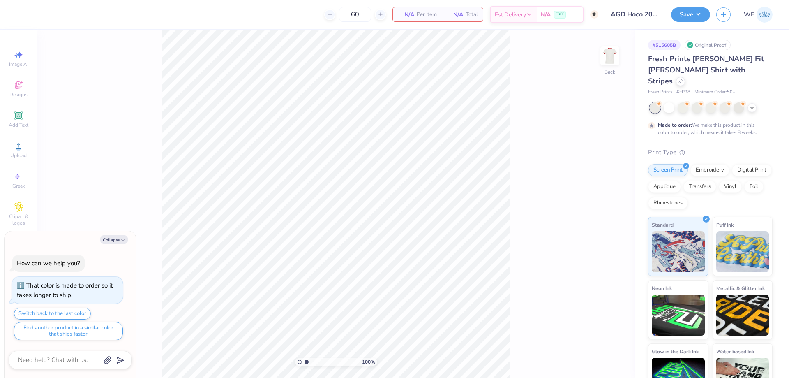 The image size is (789, 378). Describe the element at coordinates (710, 152) in the screenshot. I see `div: Print Type` at that location.